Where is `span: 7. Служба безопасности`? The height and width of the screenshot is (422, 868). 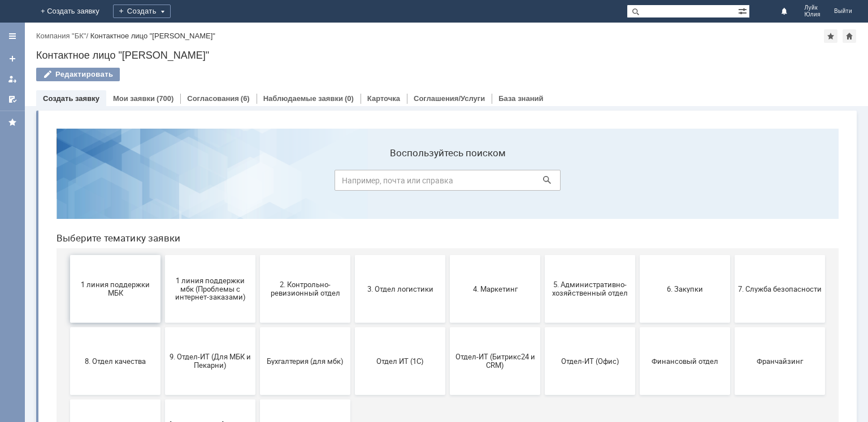 span: 7. Служба безопасности is located at coordinates (732, 169).